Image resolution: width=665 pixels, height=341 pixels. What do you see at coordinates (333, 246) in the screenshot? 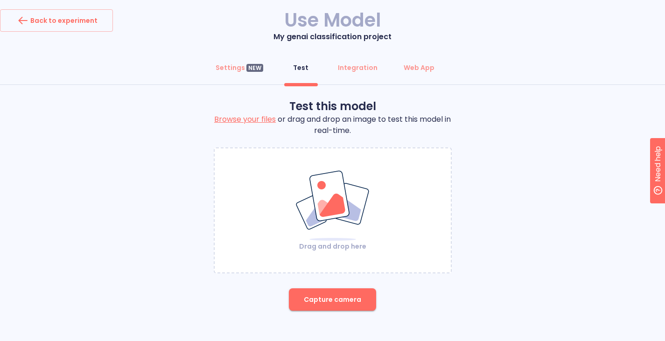
I see `p: Drag and drop here` at bounding box center [333, 246].